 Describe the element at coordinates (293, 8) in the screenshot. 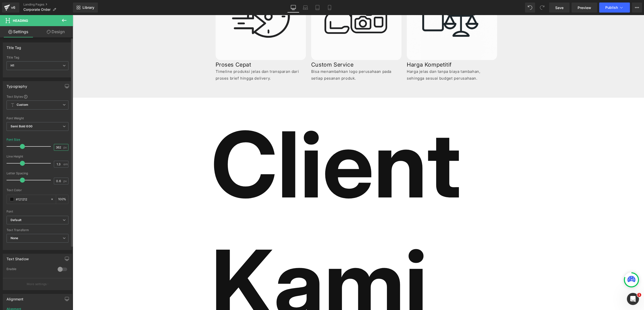

I see `a: Desktop` at that location.